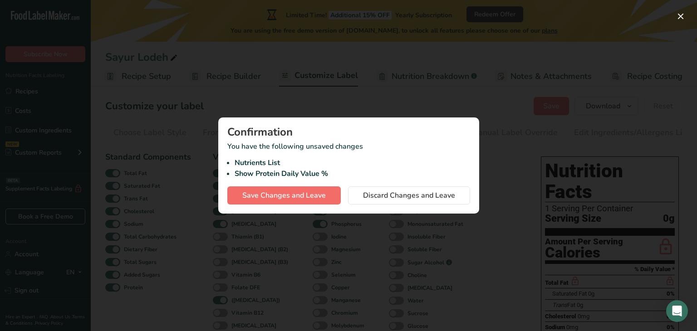 This screenshot has height=331, width=697. I want to click on button: Discard Changes and Leave, so click(409, 196).